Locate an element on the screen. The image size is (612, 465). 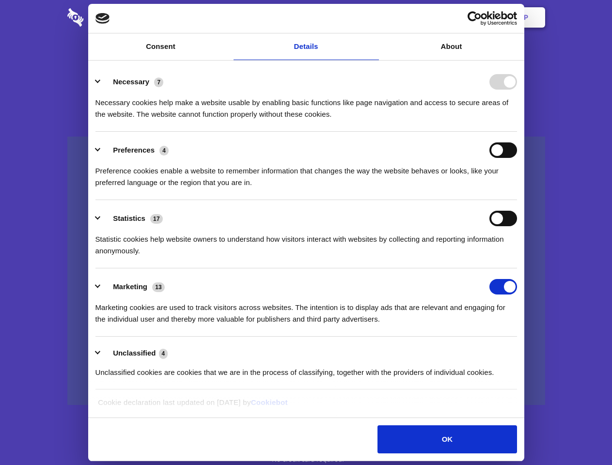
img: logo-wordmark-white-trans-d4663122ce5f474addd5e946df7df03e33cb6a1c49d2221995e7729f52c070b2.svg is located at coordinates (109, 17).